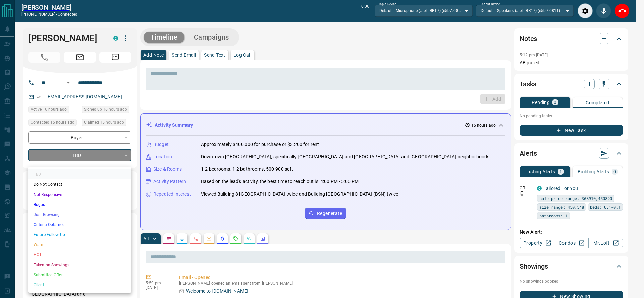 The width and height of the screenshot is (644, 298). What do you see at coordinates (80, 265) in the screenshot?
I see `li: Taken on Showings` at bounding box center [80, 265].